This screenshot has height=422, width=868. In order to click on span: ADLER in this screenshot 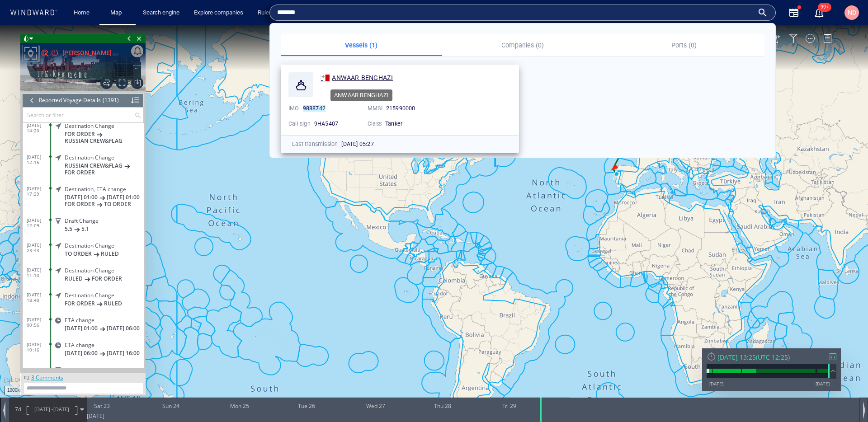, I will do `click(87, 28)`.